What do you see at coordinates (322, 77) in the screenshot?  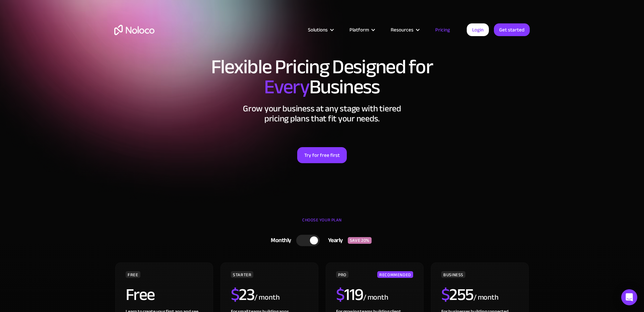 I see `h1: Flexible Pricing Designed for Business` at bounding box center [322, 77].